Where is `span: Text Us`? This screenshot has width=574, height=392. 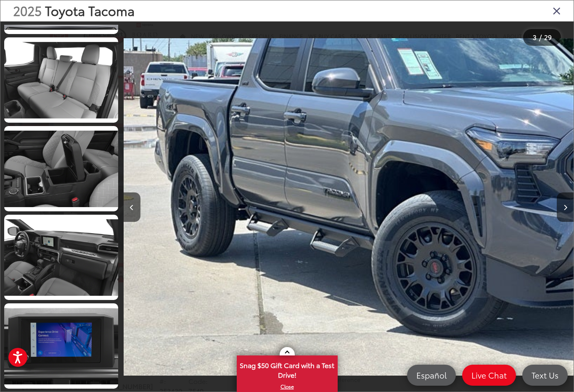
span: Text Us is located at coordinates (545, 375).